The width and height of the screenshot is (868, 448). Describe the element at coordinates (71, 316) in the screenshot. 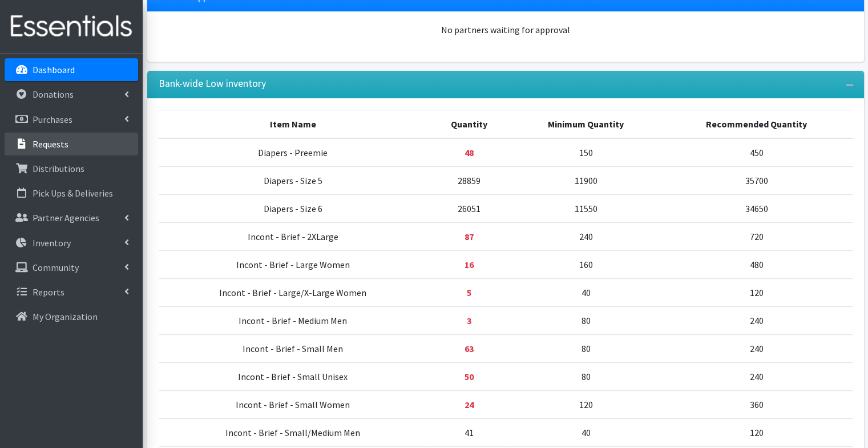

I see `a: My Organization` at that location.